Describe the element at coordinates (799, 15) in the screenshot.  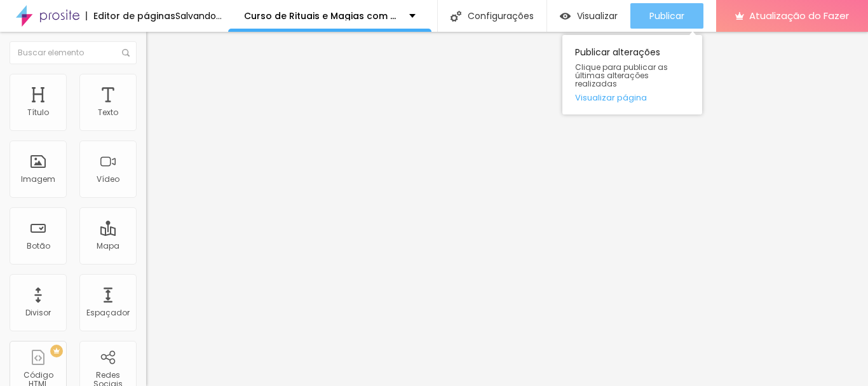
I see `font: Atualização do Fazer` at that location.